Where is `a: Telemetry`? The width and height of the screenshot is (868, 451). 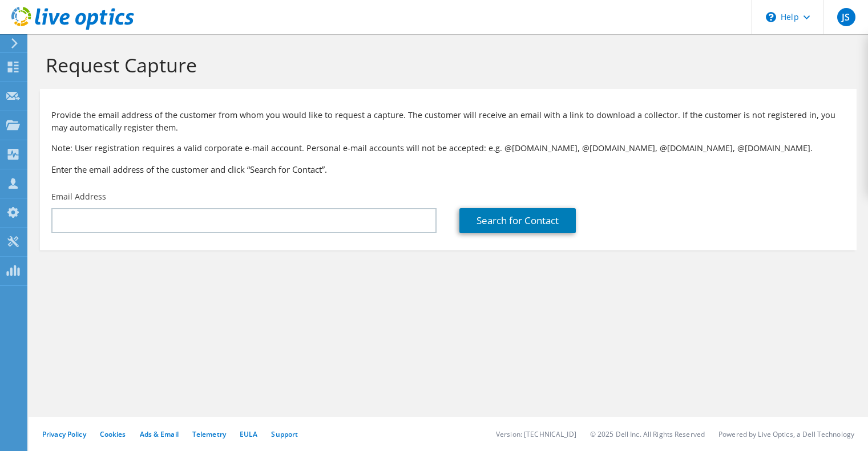
a: Telemetry is located at coordinates (209, 434).